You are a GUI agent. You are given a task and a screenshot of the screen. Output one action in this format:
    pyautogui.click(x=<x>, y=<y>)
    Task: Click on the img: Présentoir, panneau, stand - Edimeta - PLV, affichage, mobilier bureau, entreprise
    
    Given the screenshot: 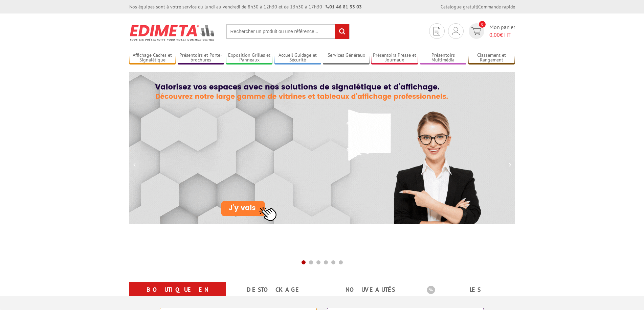 What is the action you would take?
    pyautogui.click(x=172, y=33)
    